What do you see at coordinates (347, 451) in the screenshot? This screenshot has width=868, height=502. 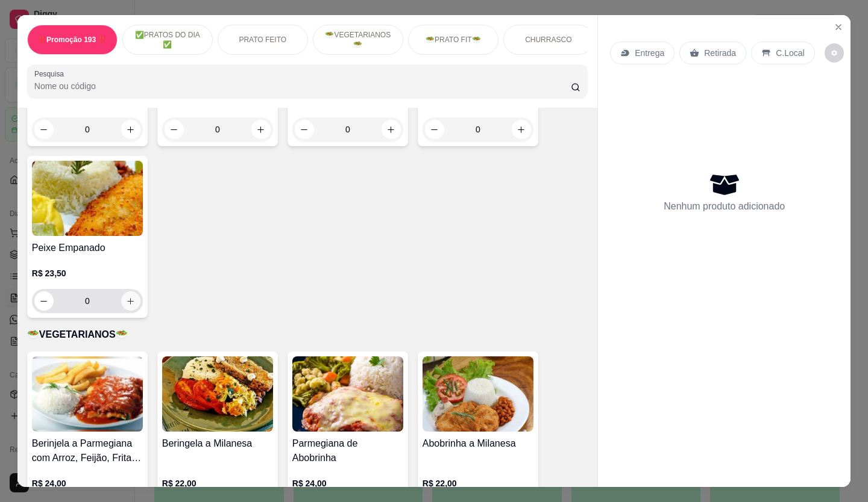 I see `h4: Parmegiana de Abobrinha` at bounding box center [347, 451].